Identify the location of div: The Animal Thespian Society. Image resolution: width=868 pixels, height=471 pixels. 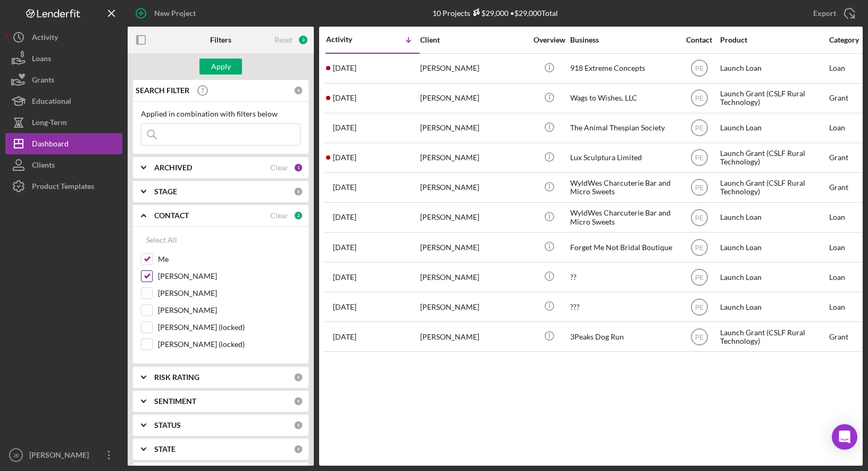
(623, 128).